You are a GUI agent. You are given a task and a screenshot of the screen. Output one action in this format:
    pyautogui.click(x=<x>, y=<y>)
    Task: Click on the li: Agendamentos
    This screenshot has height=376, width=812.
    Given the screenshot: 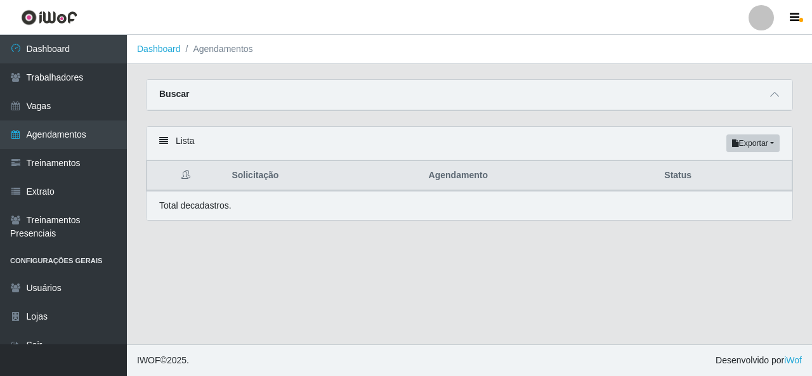 What is the action you would take?
    pyautogui.click(x=217, y=49)
    